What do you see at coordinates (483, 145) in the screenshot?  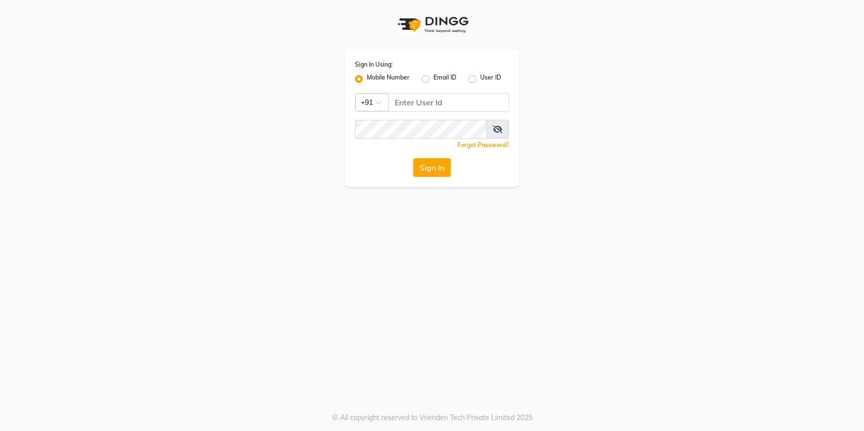 I see `a: Forgot Password?` at bounding box center [483, 145].